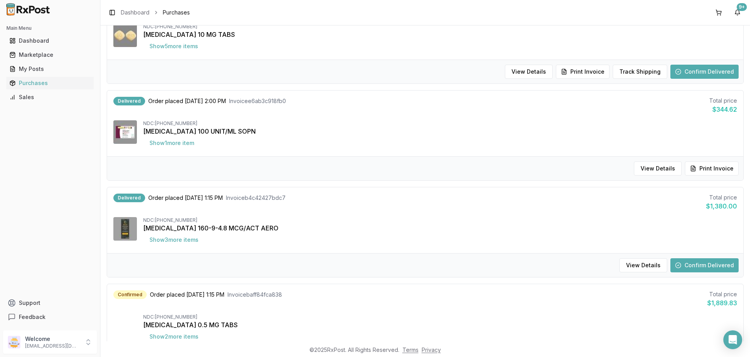 Image resolution: width=750 pixels, height=357 pixels. Describe the element at coordinates (172, 143) in the screenshot. I see `button: Show1more item` at that location.